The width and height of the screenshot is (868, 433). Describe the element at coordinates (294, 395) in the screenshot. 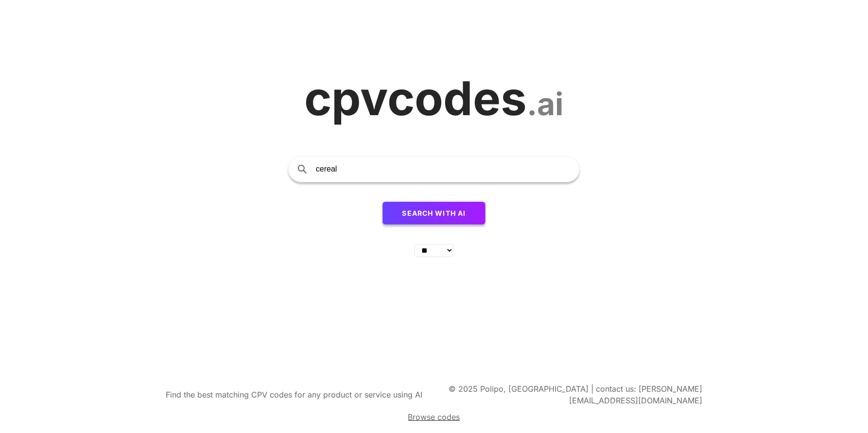

I see `span: Find the best matching CPV codes for any product or service using AI` at that location.